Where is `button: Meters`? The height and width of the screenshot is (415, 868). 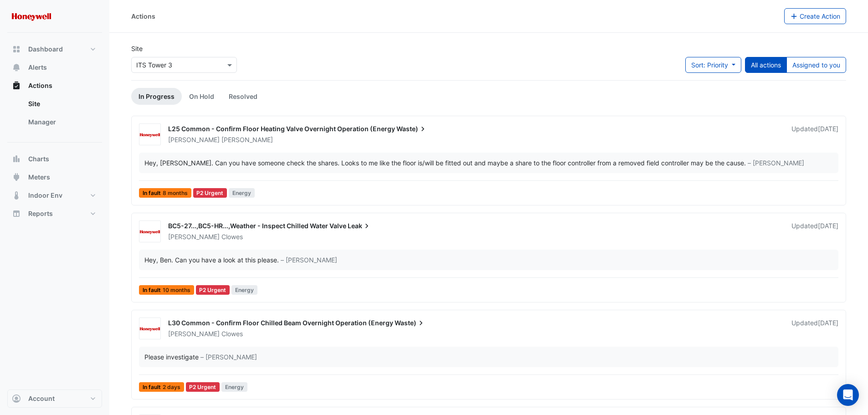
button: Meters is located at coordinates (55, 177).